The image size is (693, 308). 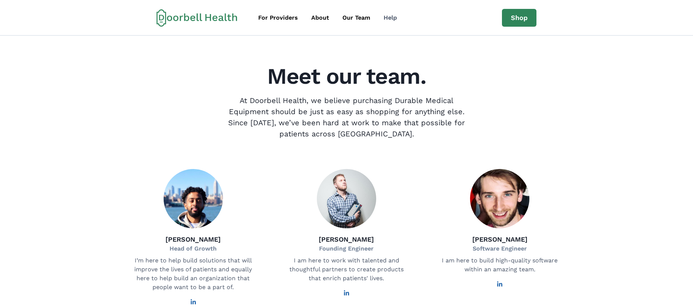 I want to click on a: Help, so click(x=390, y=18).